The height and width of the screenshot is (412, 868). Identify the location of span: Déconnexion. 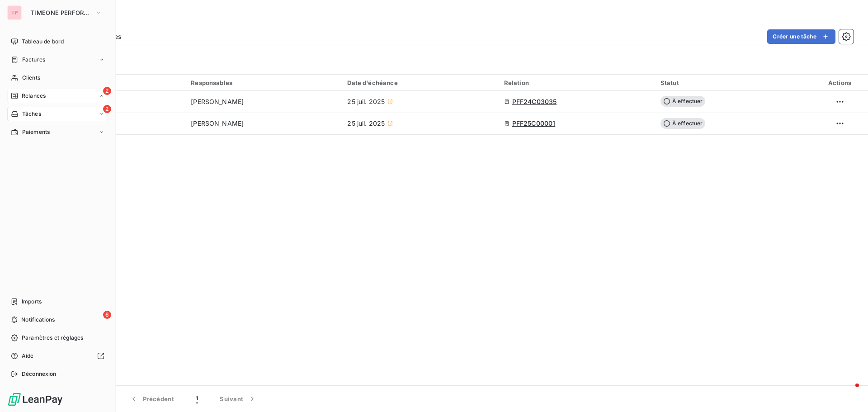
(39, 374).